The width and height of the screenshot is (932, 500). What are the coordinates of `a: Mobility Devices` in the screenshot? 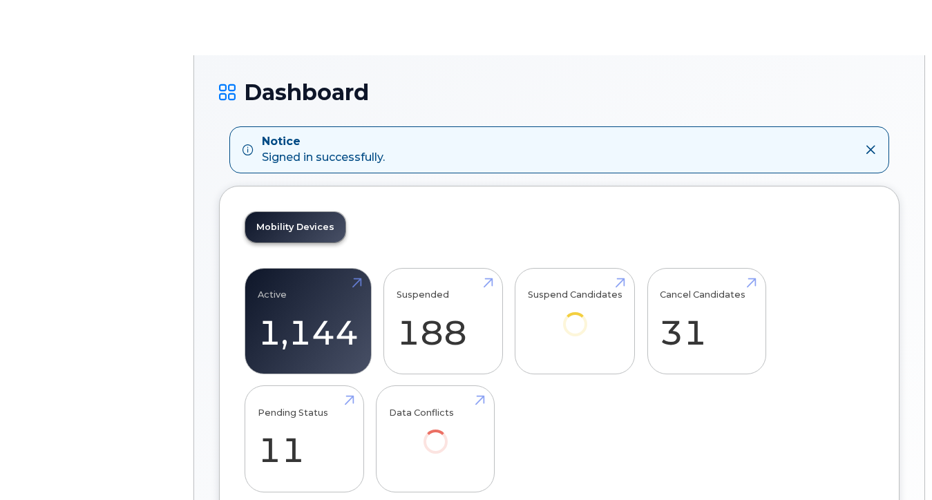 It's located at (295, 227).